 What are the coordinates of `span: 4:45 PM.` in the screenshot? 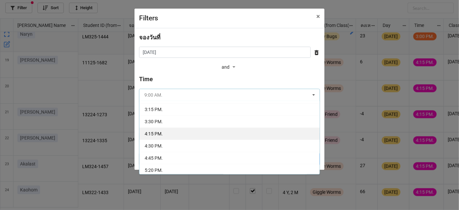 It's located at (154, 158).